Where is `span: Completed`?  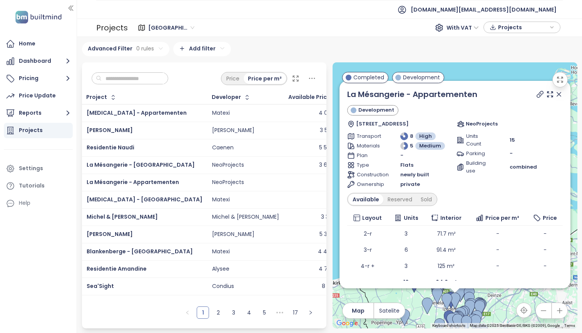 span: Completed is located at coordinates (369, 77).